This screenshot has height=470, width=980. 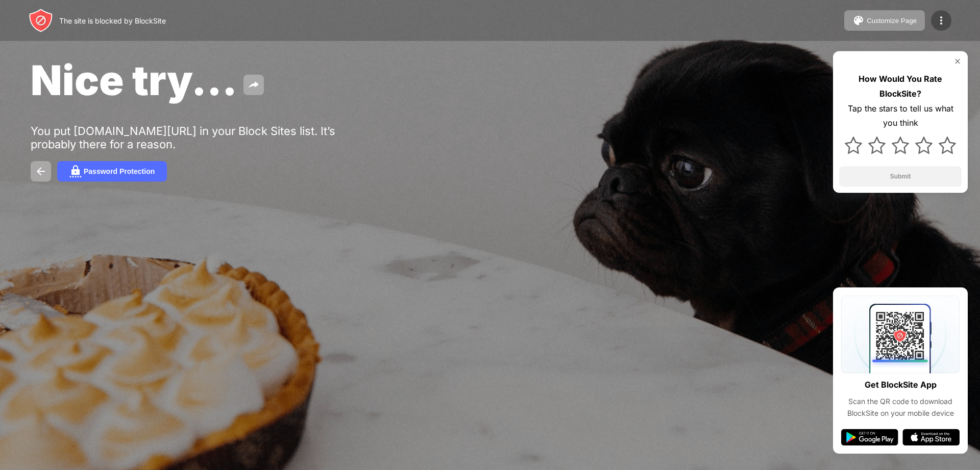 What do you see at coordinates (892, 20) in the screenshot?
I see `div: Customize Page` at bounding box center [892, 20].